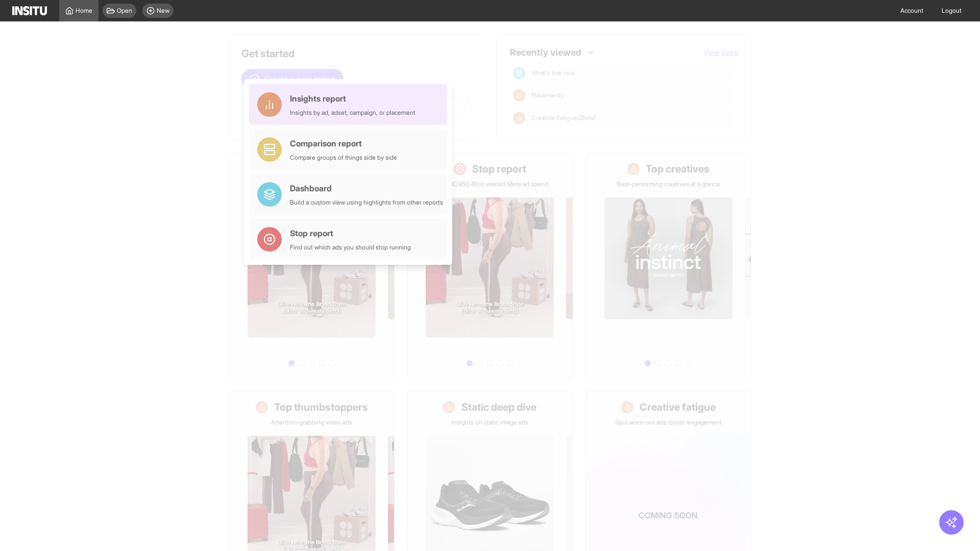  What do you see at coordinates (29, 11) in the screenshot?
I see `img: Logo` at bounding box center [29, 11].